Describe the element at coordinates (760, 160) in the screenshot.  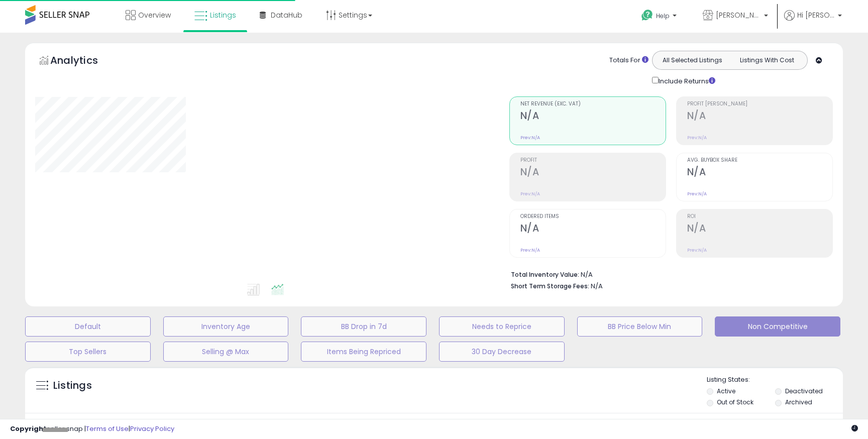
I see `span: Avg. Buybox Share` at that location.